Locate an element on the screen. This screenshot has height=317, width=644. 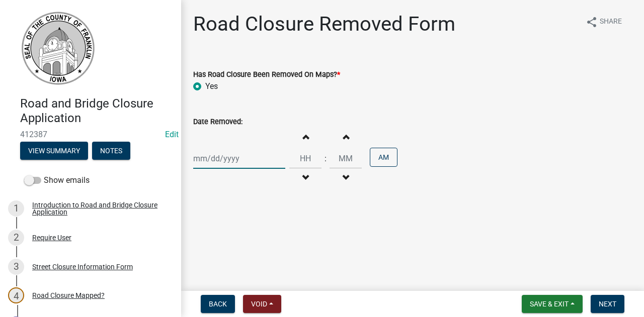
div: 1 is located at coordinates (16, 209).